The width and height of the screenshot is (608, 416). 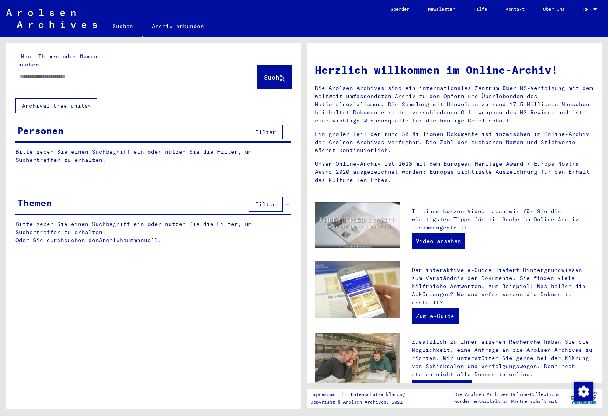 I want to click on img: eguide.jpg, so click(x=357, y=289).